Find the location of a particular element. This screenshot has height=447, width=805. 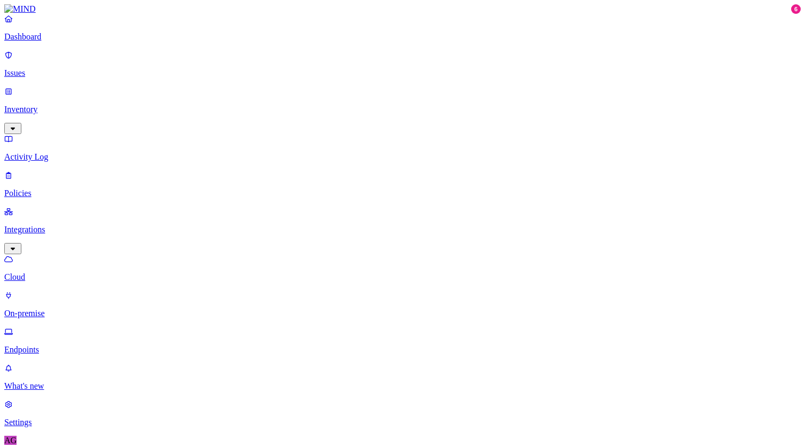

p: Cloud is located at coordinates (402, 277).